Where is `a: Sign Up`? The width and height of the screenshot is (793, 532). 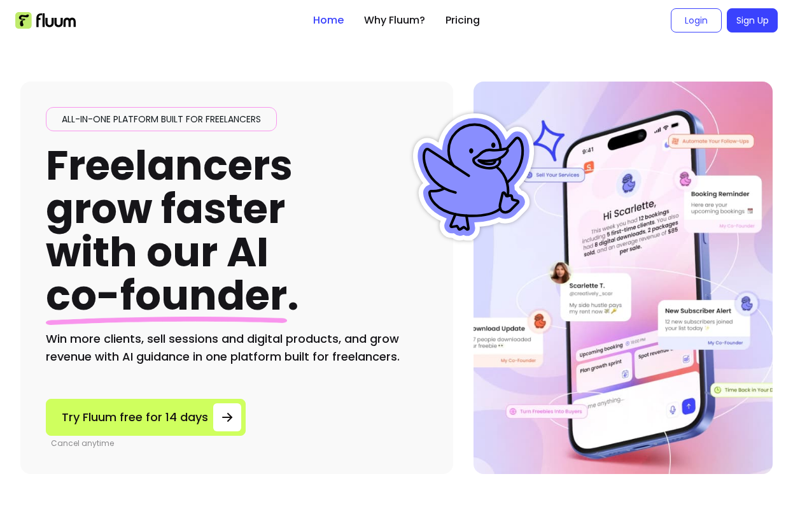 a: Sign Up is located at coordinates (753, 21).